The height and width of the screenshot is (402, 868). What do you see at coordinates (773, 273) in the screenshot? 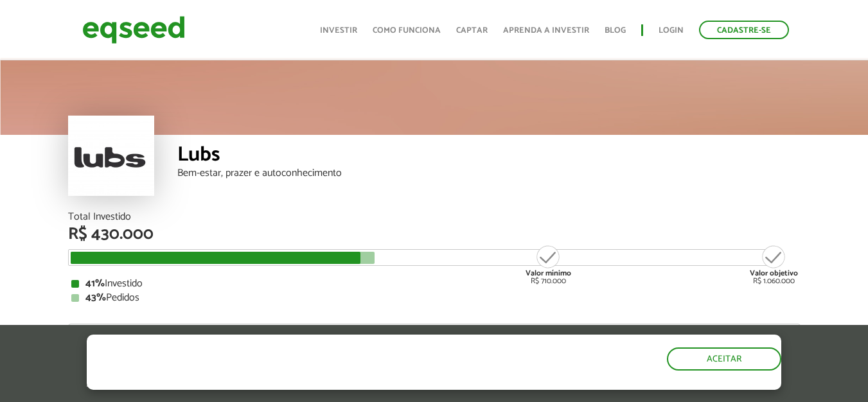
I see `strong: Valor objetivo` at bounding box center [773, 273].